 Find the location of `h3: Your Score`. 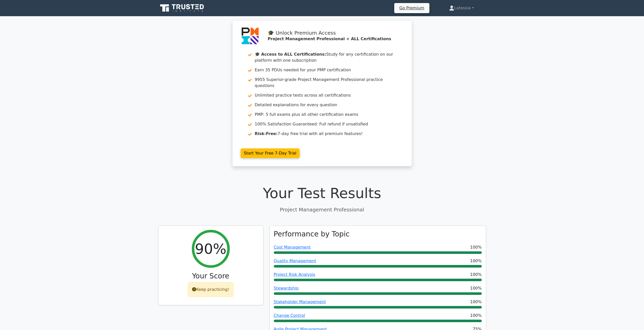

h3: Your Score is located at coordinates (211, 276).